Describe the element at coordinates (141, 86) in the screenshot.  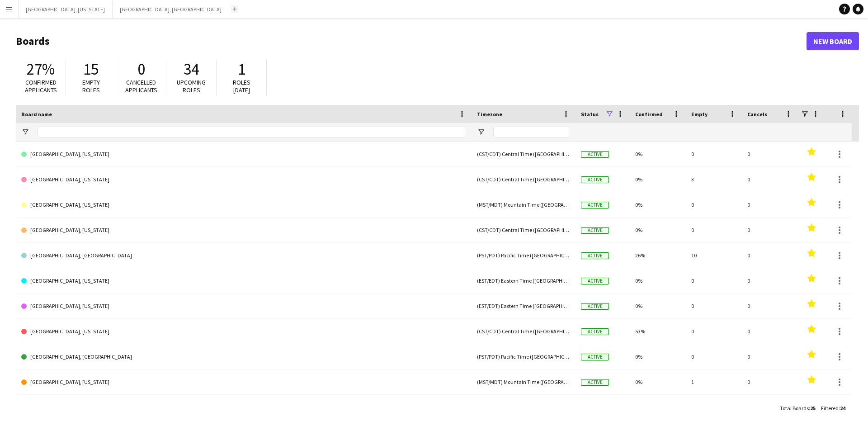
I see `span: Cancelled applicants` at that location.